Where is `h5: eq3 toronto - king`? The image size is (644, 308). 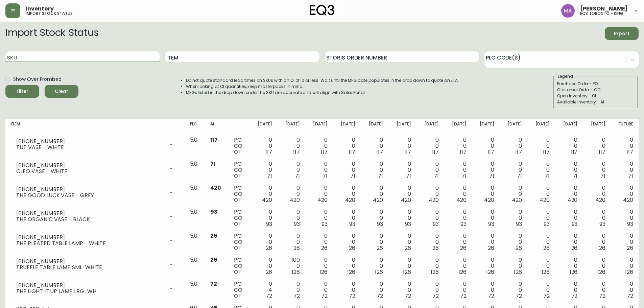 h5: eq3 toronto - king is located at coordinates (602, 14).